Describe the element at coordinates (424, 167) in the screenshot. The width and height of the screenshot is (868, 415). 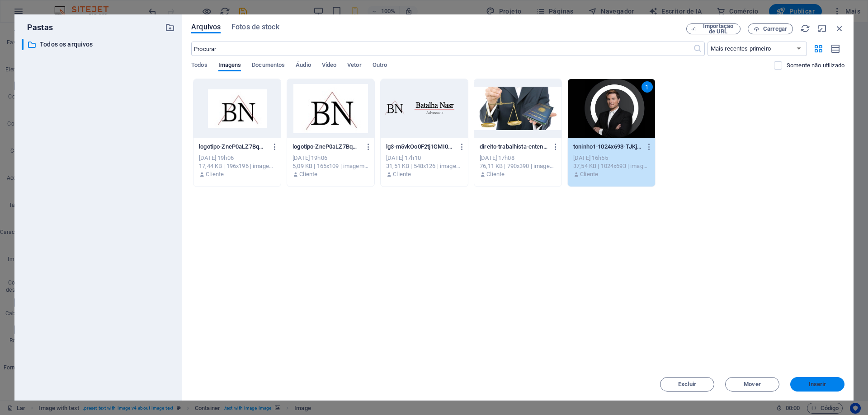
I see `div: 31,51 KB | 548x126 | imagem/png` at that location.